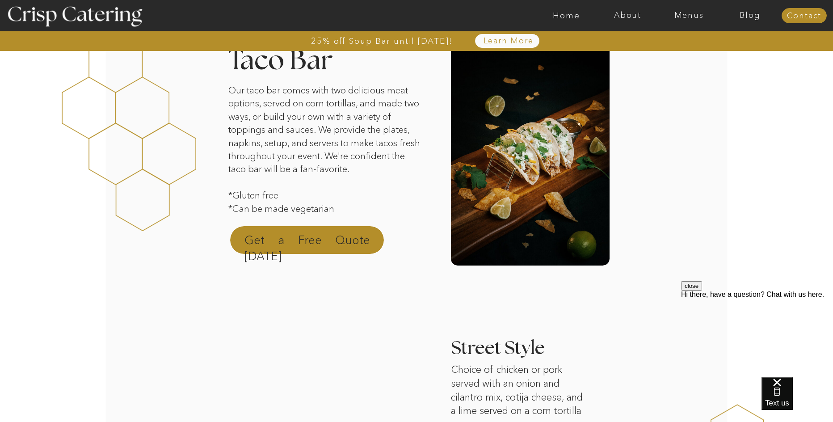 The height and width of the screenshot is (422, 833). Describe the element at coordinates (314, 59) in the screenshot. I see `h2: Taco Bar` at that location.